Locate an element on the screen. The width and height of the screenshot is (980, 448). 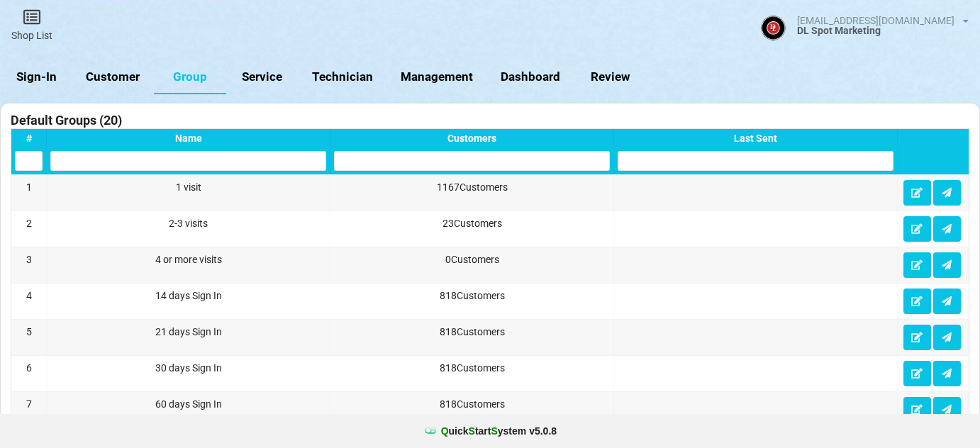
a: Group is located at coordinates (190, 78).